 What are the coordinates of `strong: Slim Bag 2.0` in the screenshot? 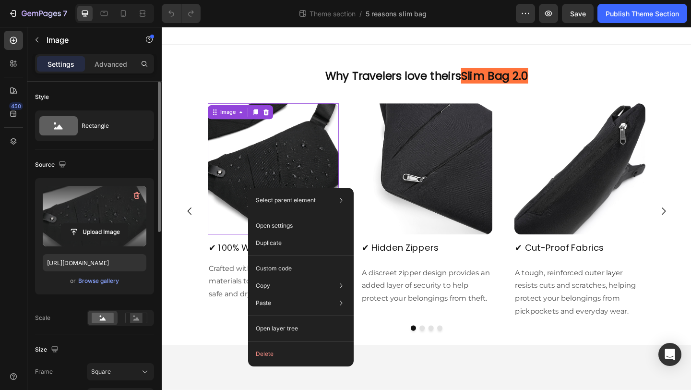 It's located at (362, 53).